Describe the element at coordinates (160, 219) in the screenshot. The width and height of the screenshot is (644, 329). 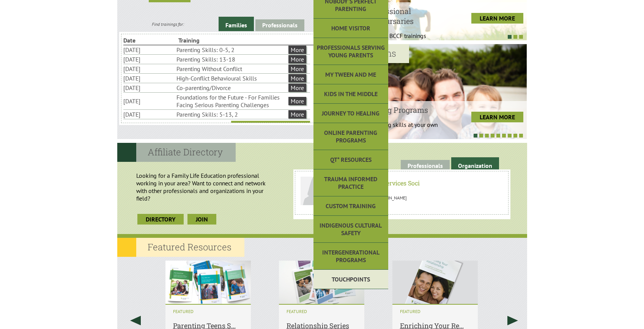
I see `a: Directory` at that location.